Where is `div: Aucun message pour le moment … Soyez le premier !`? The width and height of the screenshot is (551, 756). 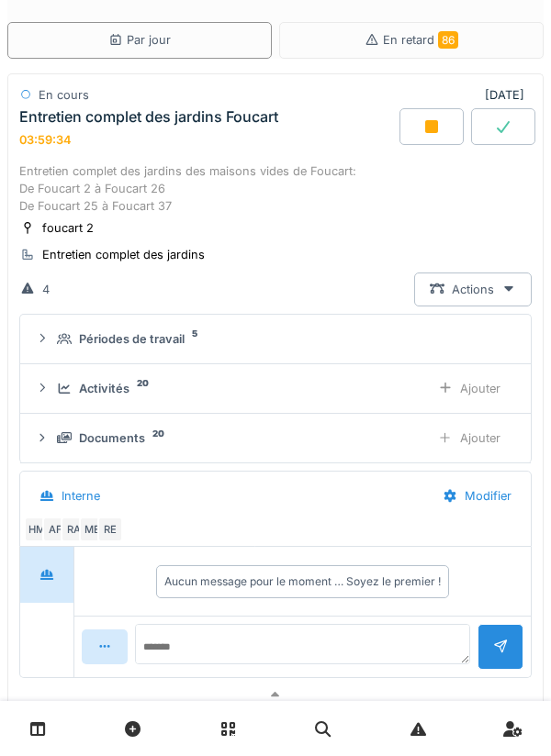
div: Aucun message pour le moment … Soyez le premier ! is located at coordinates (302, 581).